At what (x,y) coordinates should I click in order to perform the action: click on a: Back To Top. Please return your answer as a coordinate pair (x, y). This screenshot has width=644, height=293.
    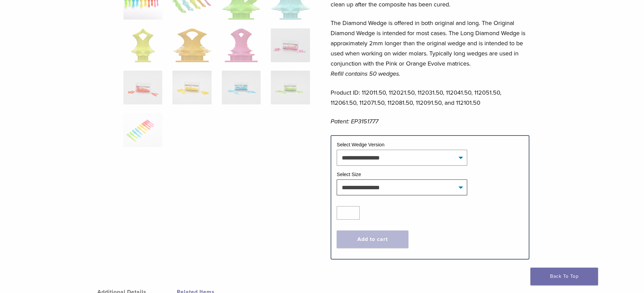
    Looking at the image, I should click on (564, 277).